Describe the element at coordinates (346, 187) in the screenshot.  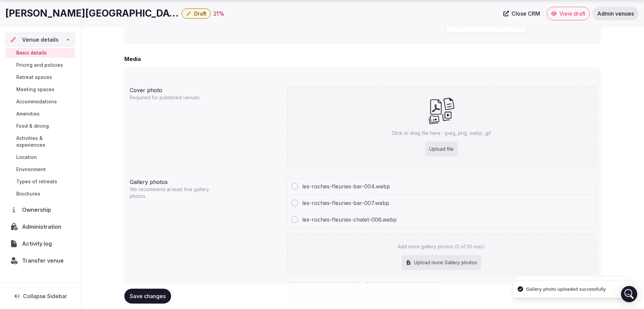
I see `span: les-roches-fleuries-bar-004.webp` at that location.